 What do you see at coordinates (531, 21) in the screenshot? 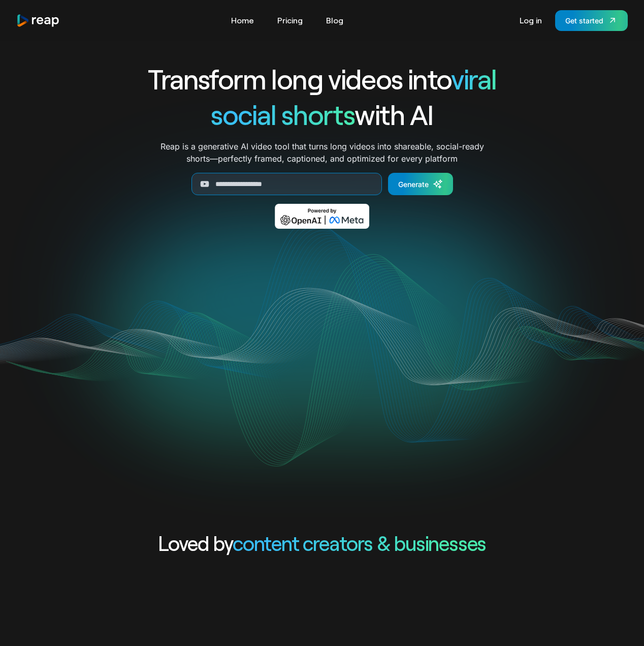
I see `a: Log in` at bounding box center [531, 21].